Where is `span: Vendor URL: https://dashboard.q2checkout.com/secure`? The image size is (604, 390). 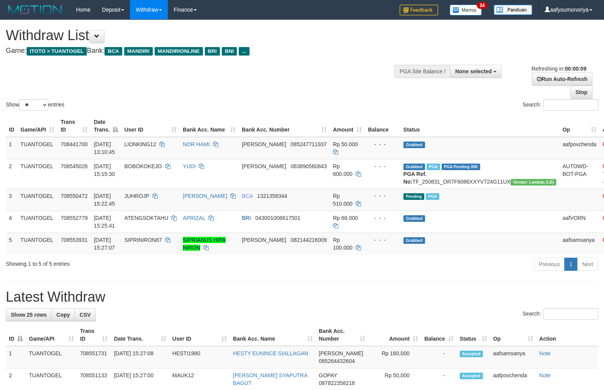
span: Vendor URL: https://dashboard.q2checkout.com/secure is located at coordinates (534, 182).